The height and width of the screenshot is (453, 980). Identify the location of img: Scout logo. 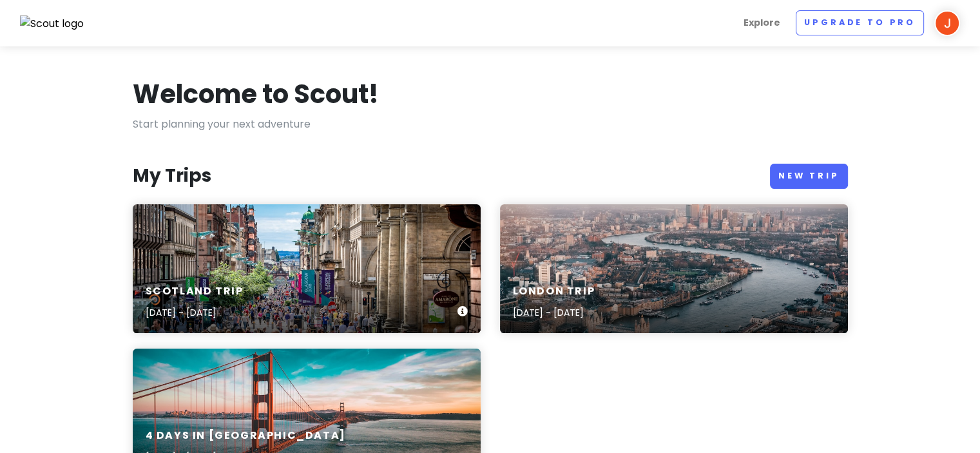
(52, 24).